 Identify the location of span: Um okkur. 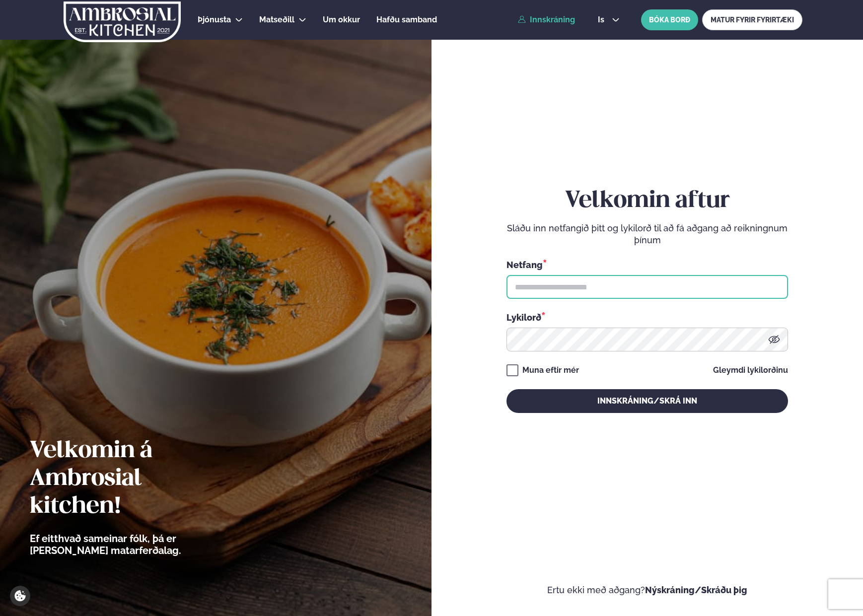
(341, 19).